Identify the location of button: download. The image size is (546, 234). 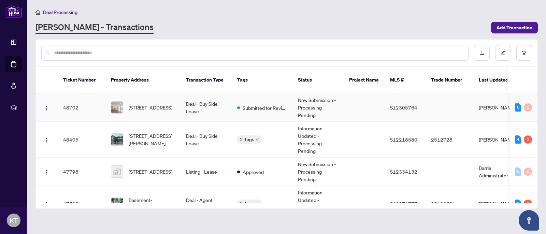
(482, 53).